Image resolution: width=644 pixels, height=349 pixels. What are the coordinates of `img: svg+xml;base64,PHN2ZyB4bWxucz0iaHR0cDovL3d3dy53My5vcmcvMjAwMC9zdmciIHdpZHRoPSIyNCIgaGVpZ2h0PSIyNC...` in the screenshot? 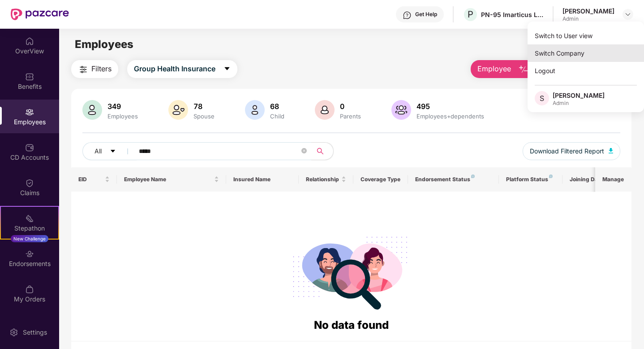 It's located at (83, 70).